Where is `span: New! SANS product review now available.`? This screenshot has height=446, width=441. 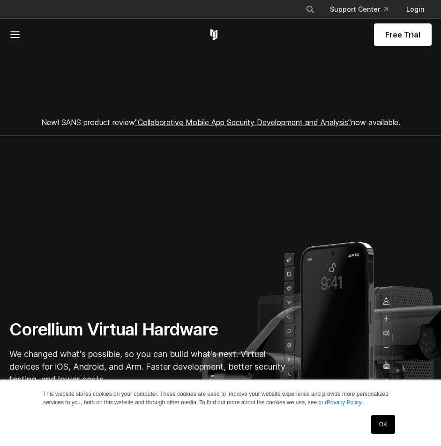
span: New! SANS product review now available. is located at coordinates (221, 122).